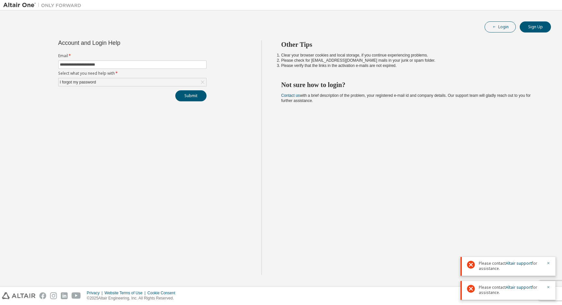 The height and width of the screenshot is (305, 562). I want to click on label: Email, so click(132, 56).